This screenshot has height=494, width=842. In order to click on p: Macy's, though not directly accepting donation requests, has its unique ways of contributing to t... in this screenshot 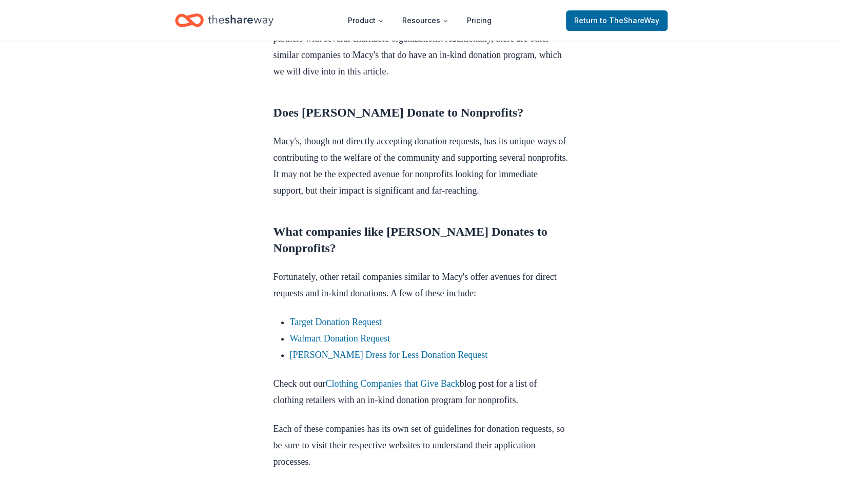, I will do `click(421, 166)`.